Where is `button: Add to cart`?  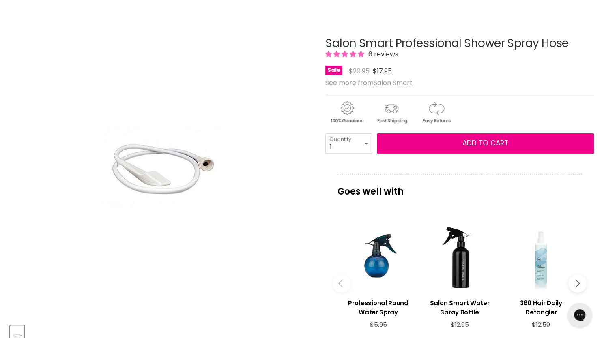 button: Add to cart is located at coordinates (485, 144).